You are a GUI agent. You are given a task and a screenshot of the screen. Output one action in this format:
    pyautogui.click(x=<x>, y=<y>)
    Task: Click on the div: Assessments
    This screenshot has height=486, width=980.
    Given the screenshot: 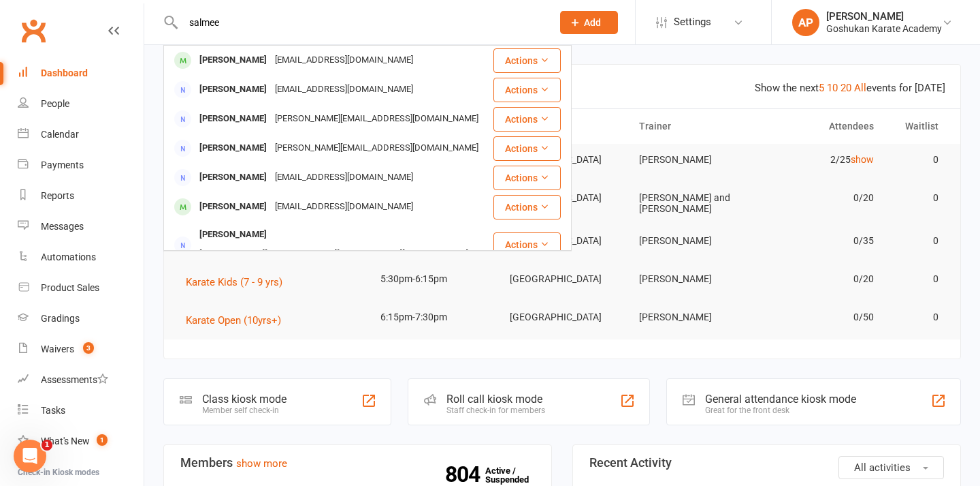 What is the action you would take?
    pyautogui.click(x=74, y=379)
    